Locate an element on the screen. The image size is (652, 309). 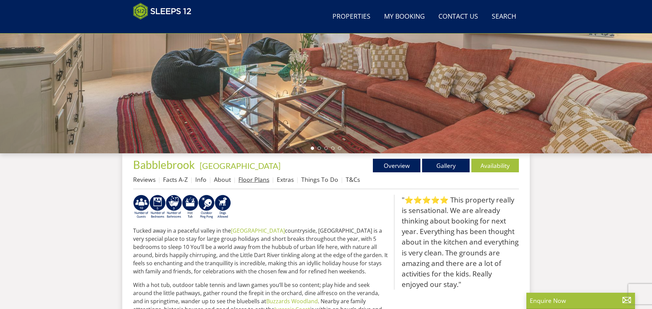
img: Sleeps 12 is located at coordinates (162, 11).